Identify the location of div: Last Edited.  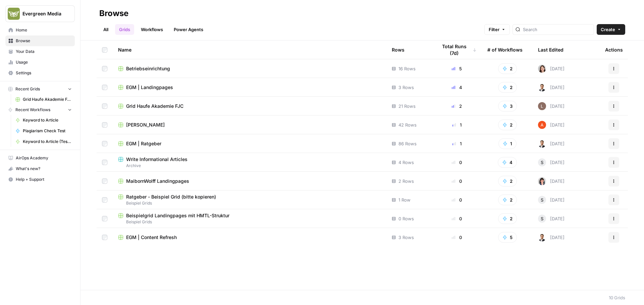
(551, 50).